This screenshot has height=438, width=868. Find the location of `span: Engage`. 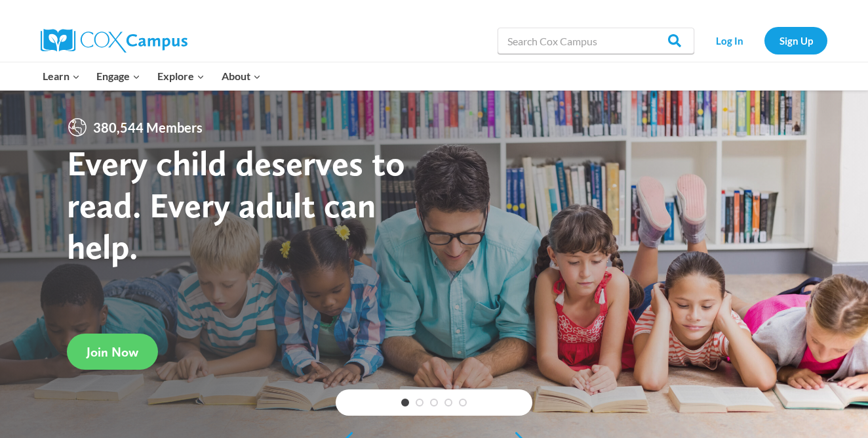

span: Engage is located at coordinates (118, 76).